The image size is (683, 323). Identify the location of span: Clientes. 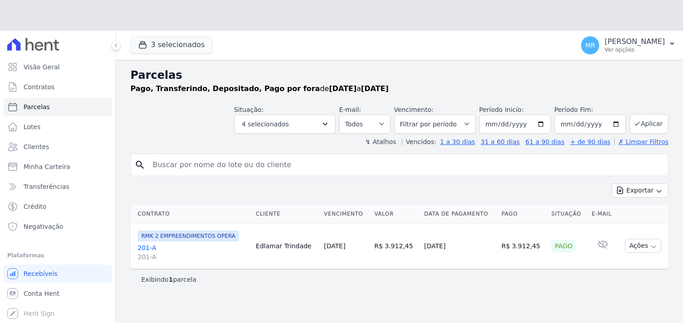
(36, 147).